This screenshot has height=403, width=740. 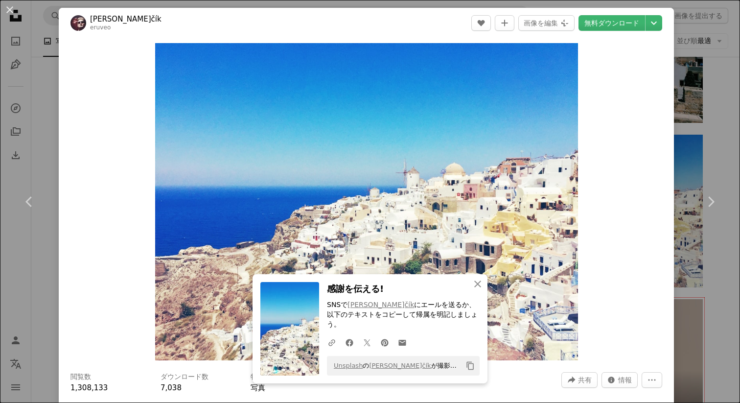 I want to click on a: 次へ, so click(x=710, y=202).